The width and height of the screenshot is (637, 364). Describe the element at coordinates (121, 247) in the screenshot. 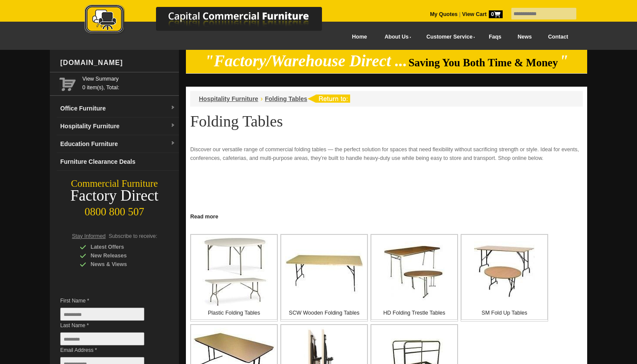

I see `div: Latest Offers` at that location.